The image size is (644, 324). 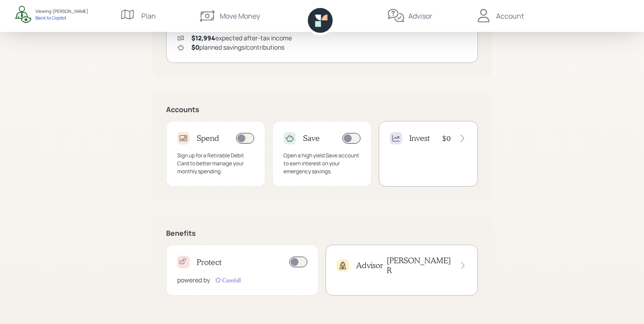 What do you see at coordinates (370, 266) in the screenshot?
I see `h4: Advisor` at bounding box center [370, 266].